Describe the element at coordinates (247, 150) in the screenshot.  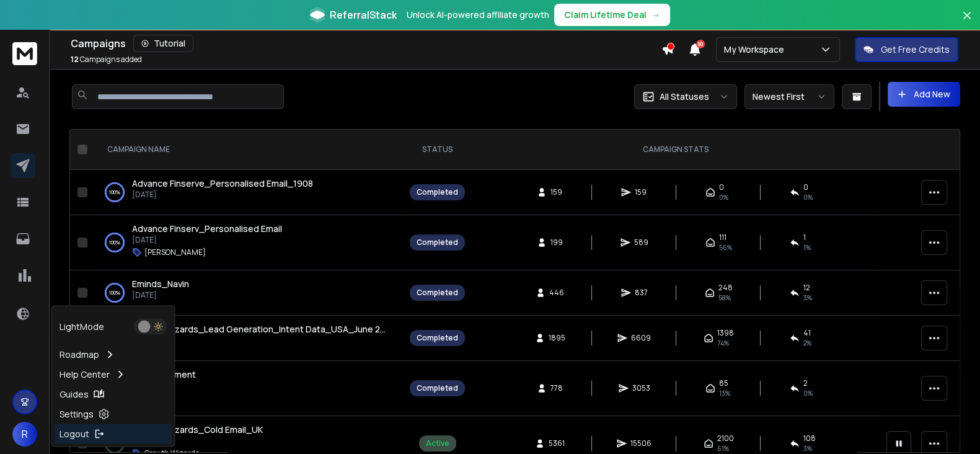
I see `th: CAMPAIGN NAME` at that location.